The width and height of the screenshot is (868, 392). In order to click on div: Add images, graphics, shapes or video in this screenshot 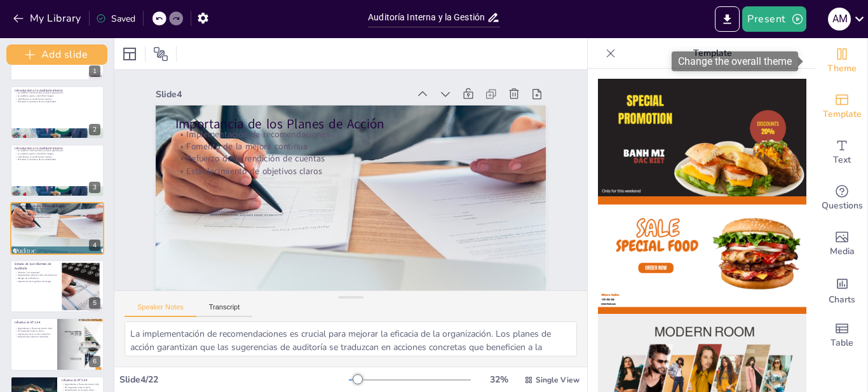, I will do `click(843, 244)`.